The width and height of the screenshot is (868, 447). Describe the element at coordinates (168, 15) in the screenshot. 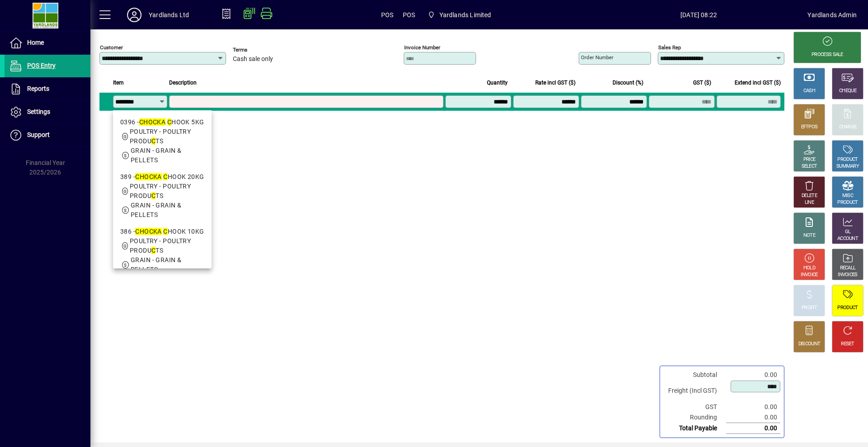

I see `div: Yardlands Ltd` at that location.